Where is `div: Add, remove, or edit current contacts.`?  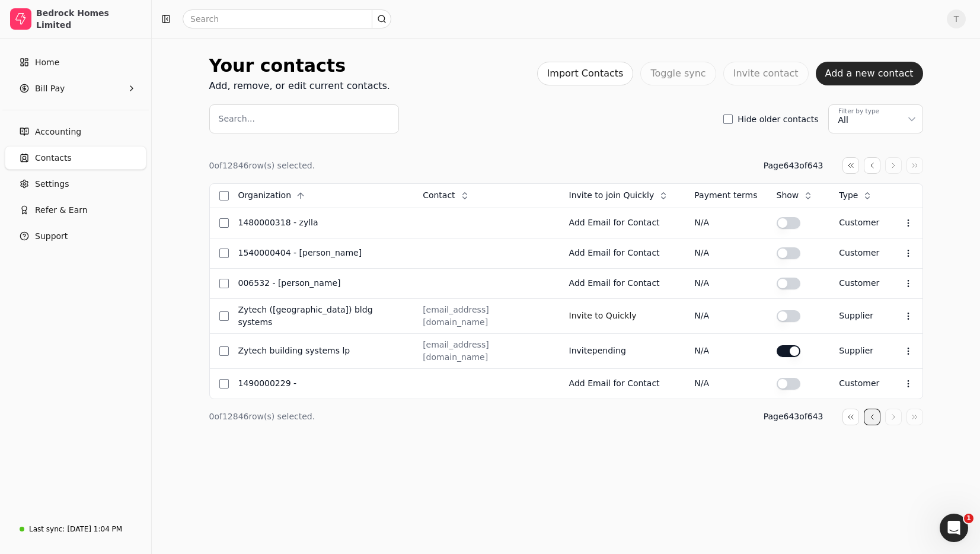
div: Add, remove, or edit current contacts. is located at coordinates (300, 86).